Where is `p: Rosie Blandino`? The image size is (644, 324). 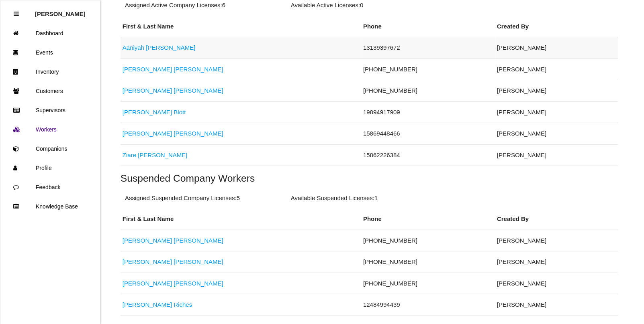 p: Rosie Blandino is located at coordinates (60, 11).